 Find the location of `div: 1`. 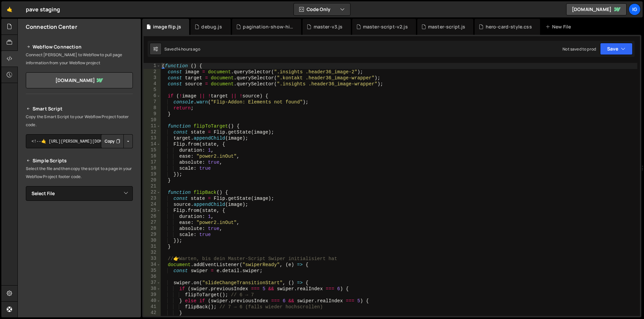

div: 1 is located at coordinates (152, 66).